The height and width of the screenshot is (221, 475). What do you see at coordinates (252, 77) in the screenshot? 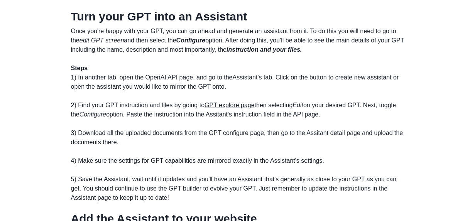
I see `u: Assistant's tab` at bounding box center [252, 77].